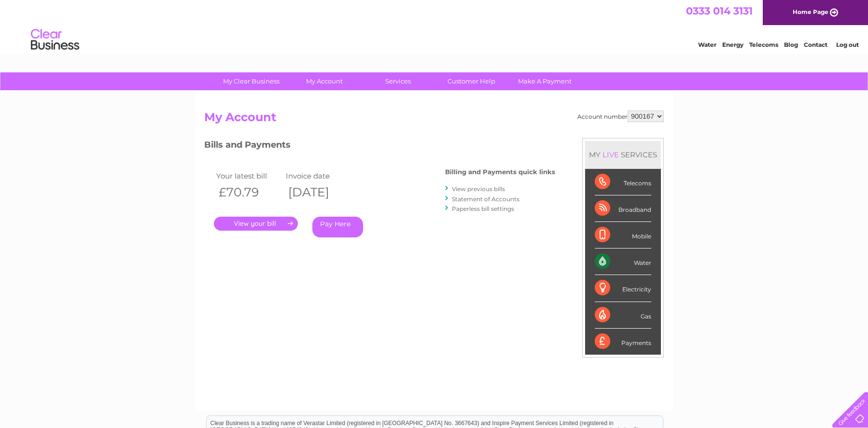 The width and height of the screenshot is (868, 428). Describe the element at coordinates (623, 316) in the screenshot. I see `div: Gas` at that location.